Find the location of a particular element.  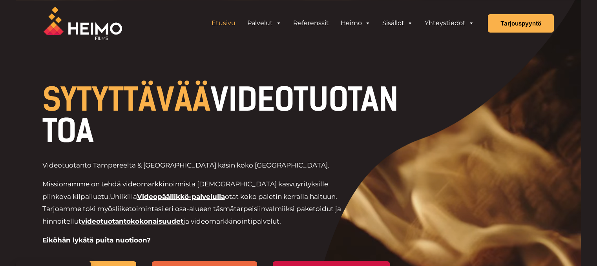

a: Etusivu is located at coordinates (223, 23).